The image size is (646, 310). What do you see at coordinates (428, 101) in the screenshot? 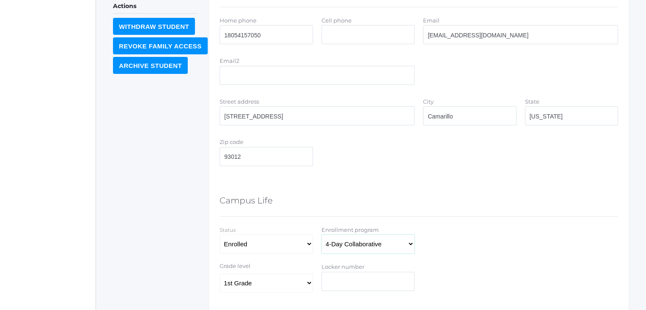
I see `label: City` at bounding box center [428, 101].